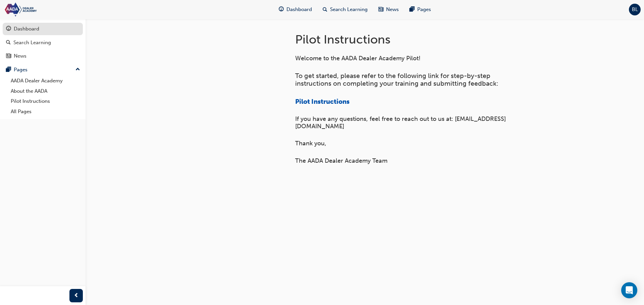  I want to click on button: Pages, so click(42, 70).